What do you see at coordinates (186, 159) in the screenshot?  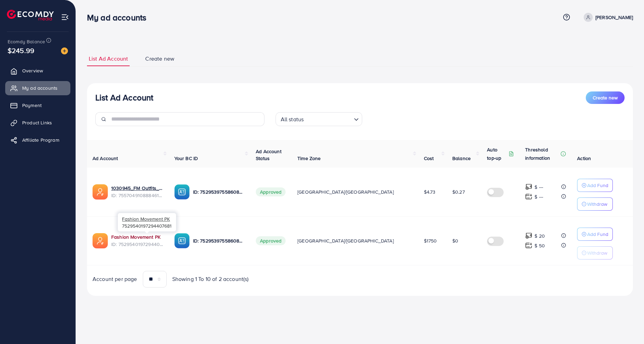 I see `span: Your BC ID` at bounding box center [186, 159].